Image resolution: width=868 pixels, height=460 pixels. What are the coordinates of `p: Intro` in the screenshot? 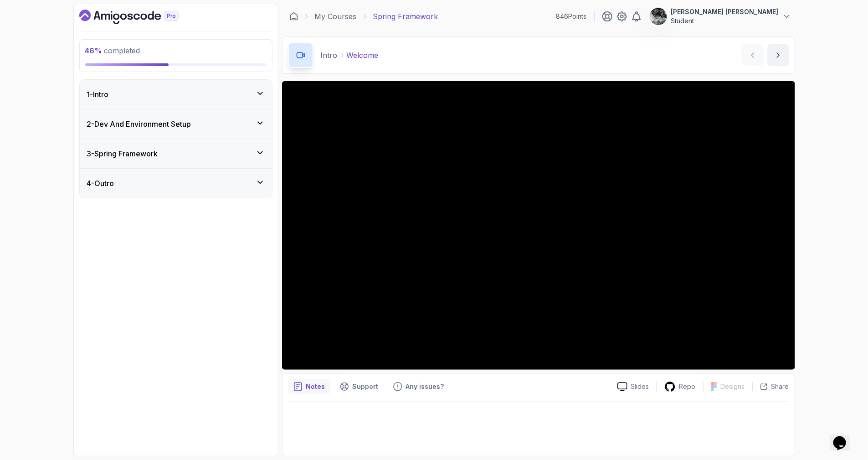 It's located at (329, 55).